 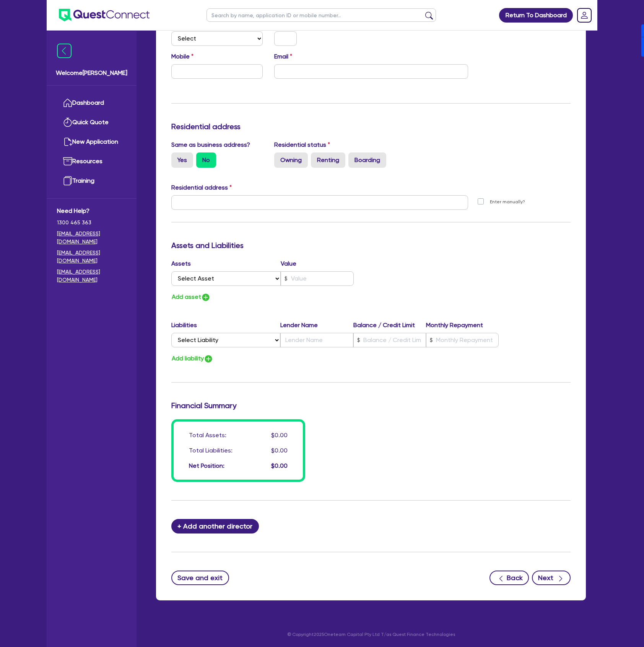 I want to click on input: Search by name, application ID or mobile number..., so click(x=321, y=15).